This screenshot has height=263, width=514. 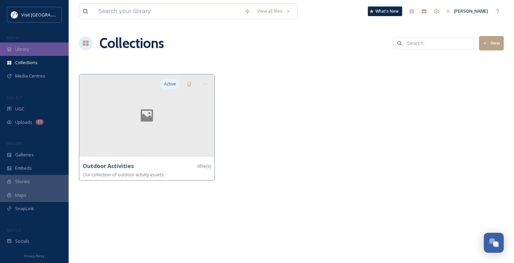 I want to click on span: COLLECT, so click(x=14, y=97).